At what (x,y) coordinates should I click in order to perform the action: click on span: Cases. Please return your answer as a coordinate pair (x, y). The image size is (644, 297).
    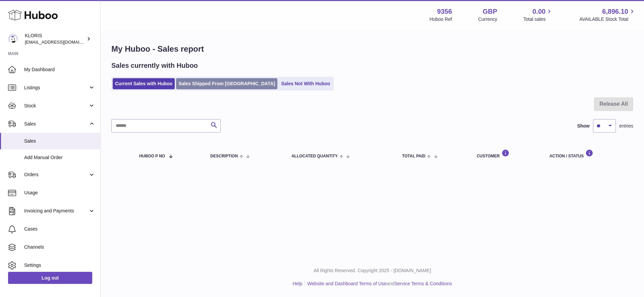
    Looking at the image, I should click on (60, 229).